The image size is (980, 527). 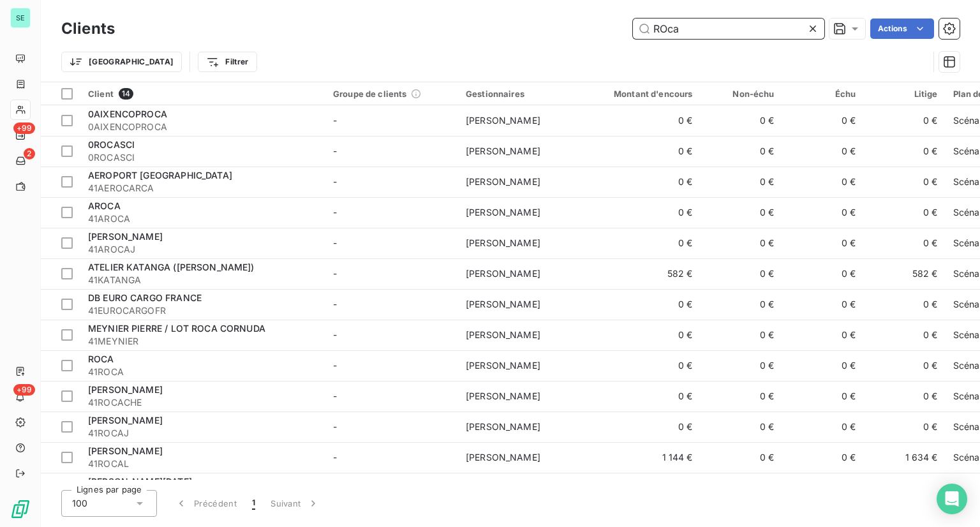 I want to click on span: MEYNIER PIERRE / LOT ROCA CORNUDA, so click(x=177, y=328).